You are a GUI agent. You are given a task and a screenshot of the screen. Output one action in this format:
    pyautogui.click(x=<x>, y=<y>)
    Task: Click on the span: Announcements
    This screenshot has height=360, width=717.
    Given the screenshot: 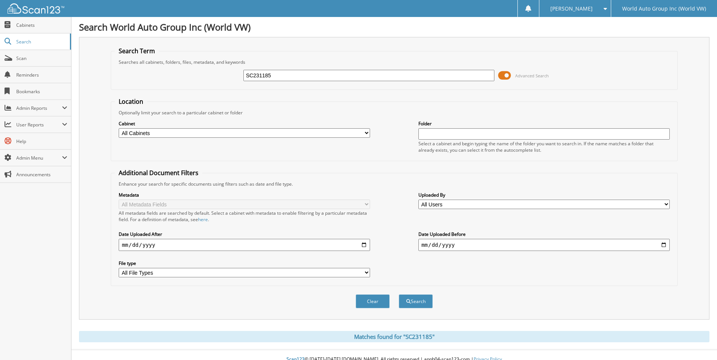 What is the action you would take?
    pyautogui.click(x=42, y=175)
    